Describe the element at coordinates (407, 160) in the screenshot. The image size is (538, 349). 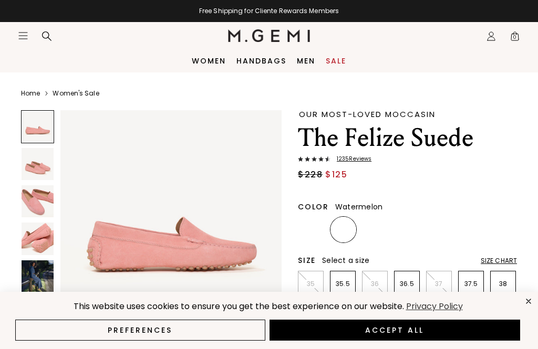
I see `a: 1235Reviews` at that location.